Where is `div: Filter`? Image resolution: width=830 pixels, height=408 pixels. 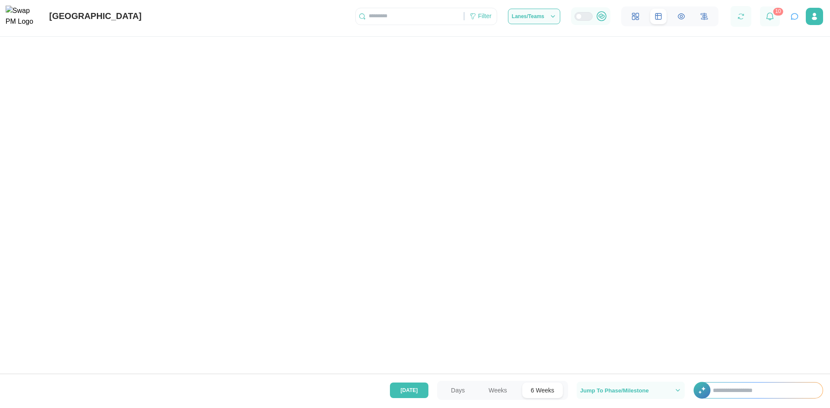
div: Filter is located at coordinates (484, 16).